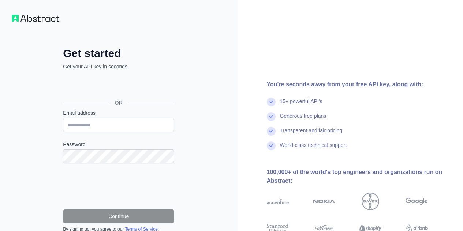 The image size is (463, 231). Describe the element at coordinates (303, 120) in the screenshot. I see `div: Generous free plans` at that location.